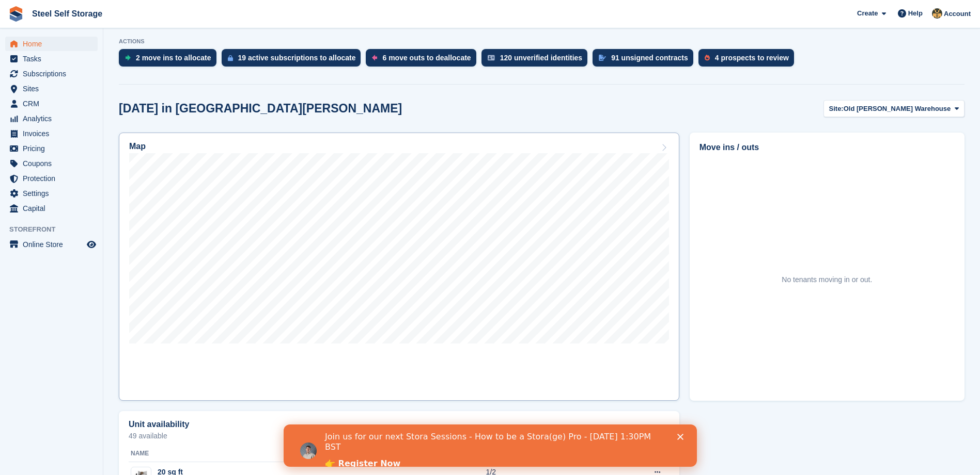 This screenshot has width=980, height=475. I want to click on img: move_ins_to_allocate_icon-fdf77a2bb77ea45bf5b3d319d69a93e2d87916cf1d5bf7949dd705db3b84f3ca.svg, so click(128, 58).